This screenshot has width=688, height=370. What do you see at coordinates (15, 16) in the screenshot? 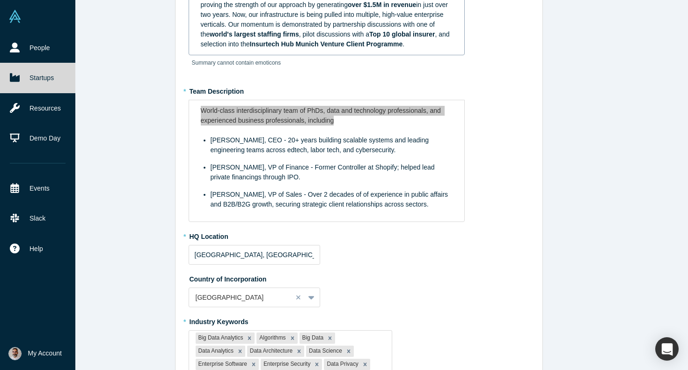
I see `img: Alchemist Vault Logo` at bounding box center [15, 16].